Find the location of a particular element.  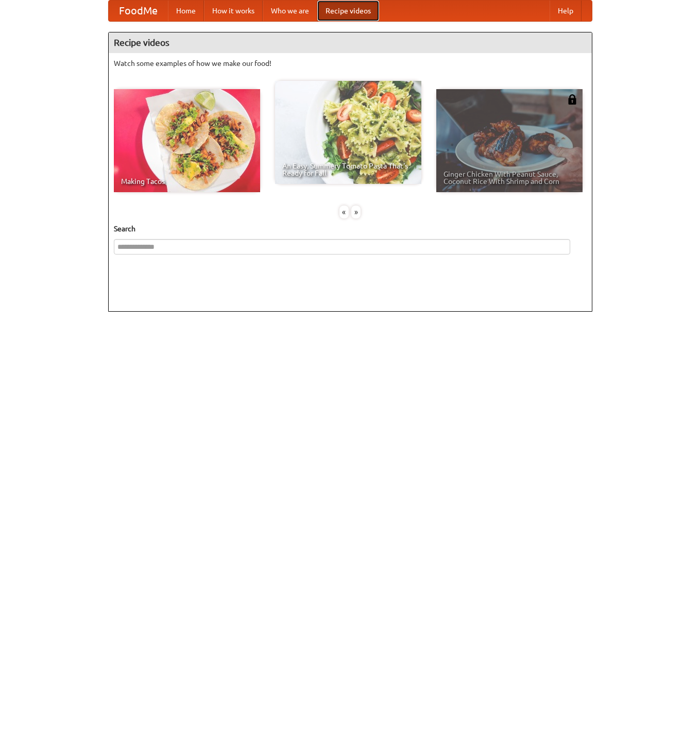

a: Recipe videos is located at coordinates (348, 11).